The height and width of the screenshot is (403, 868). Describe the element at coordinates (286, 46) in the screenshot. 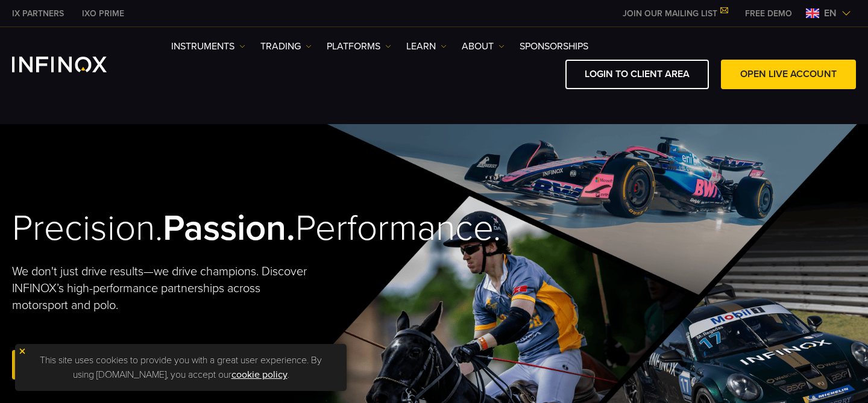

I see `a: TRADING` at that location.